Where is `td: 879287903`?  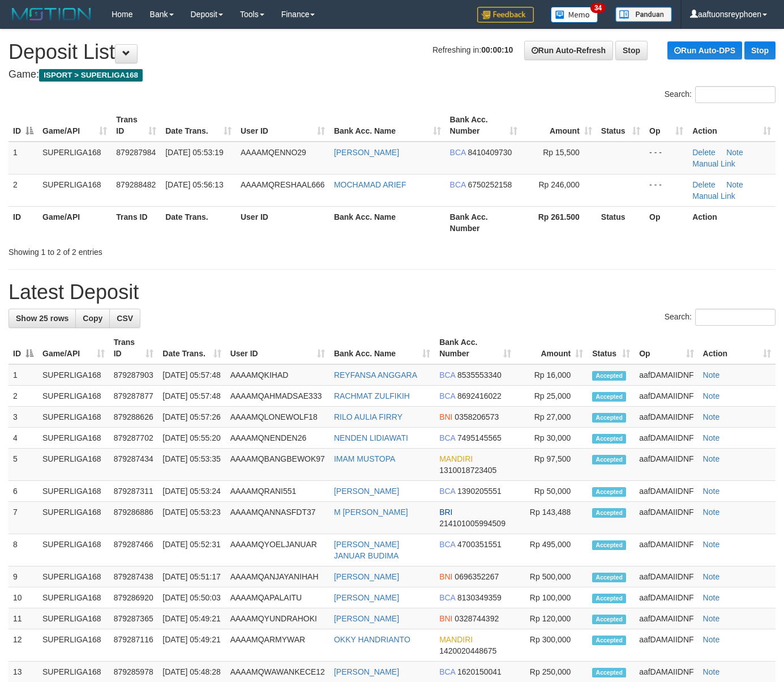
td: 879287903 is located at coordinates (133, 375).